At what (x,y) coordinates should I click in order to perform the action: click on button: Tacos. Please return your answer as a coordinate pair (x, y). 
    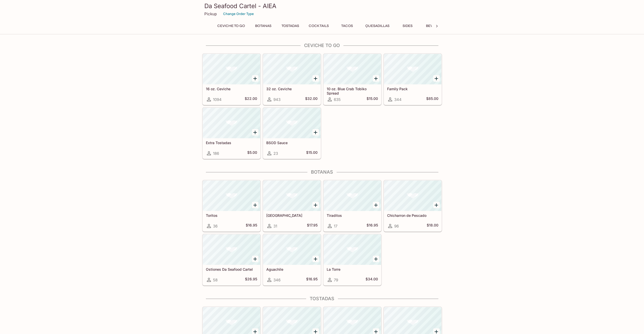
    Looking at the image, I should click on (347, 26).